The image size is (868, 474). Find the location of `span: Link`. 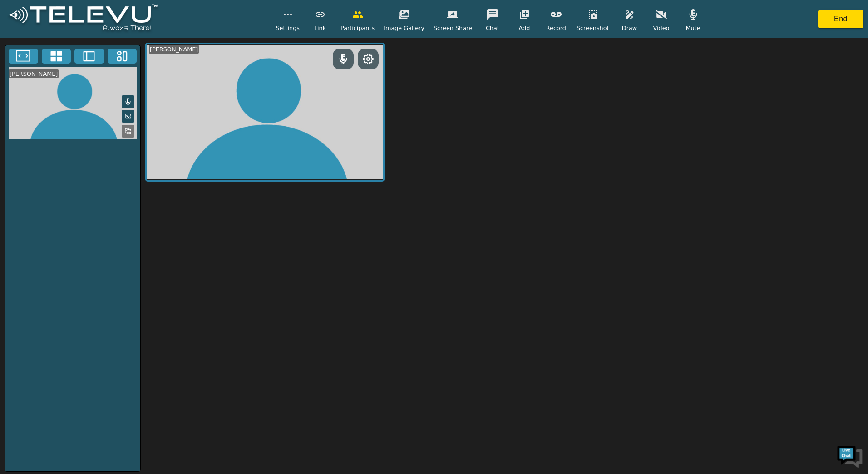

span: Link is located at coordinates (320, 28).